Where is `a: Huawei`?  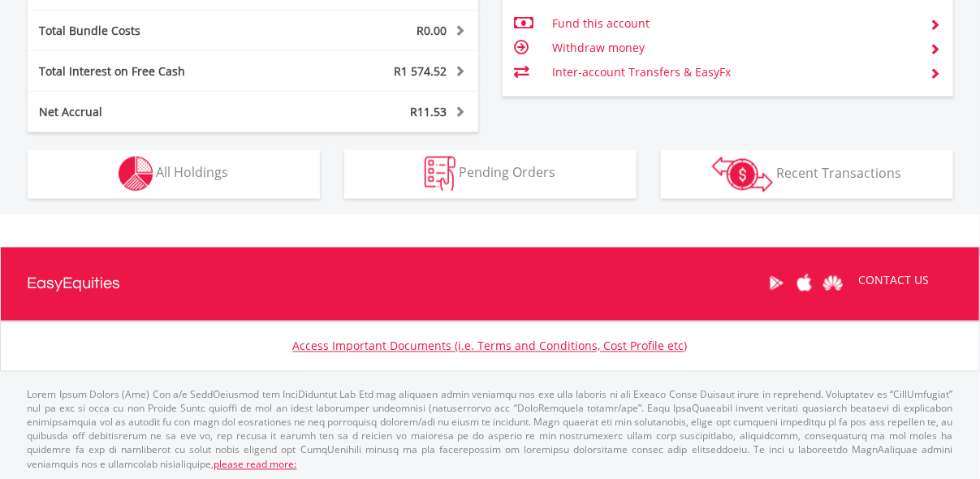 a: Huawei is located at coordinates (833, 284).